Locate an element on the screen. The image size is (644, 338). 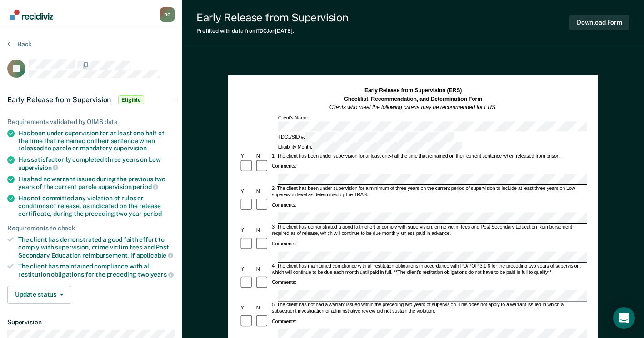
button: Download Form is located at coordinates (600, 23).